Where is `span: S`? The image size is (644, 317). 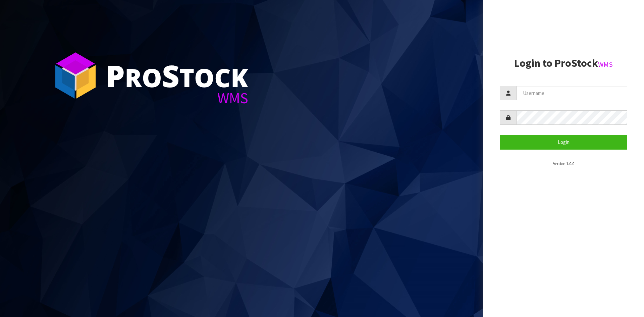
span: S is located at coordinates (171, 76).